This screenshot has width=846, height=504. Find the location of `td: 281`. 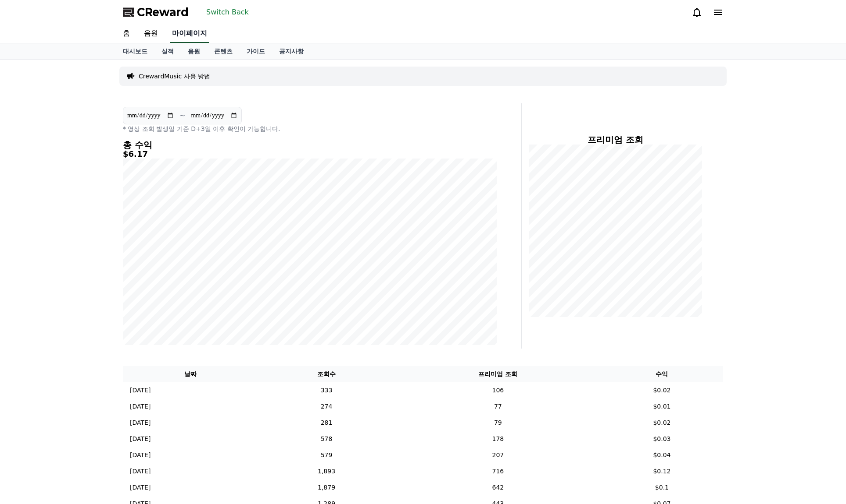

td: 281 is located at coordinates (326, 423).